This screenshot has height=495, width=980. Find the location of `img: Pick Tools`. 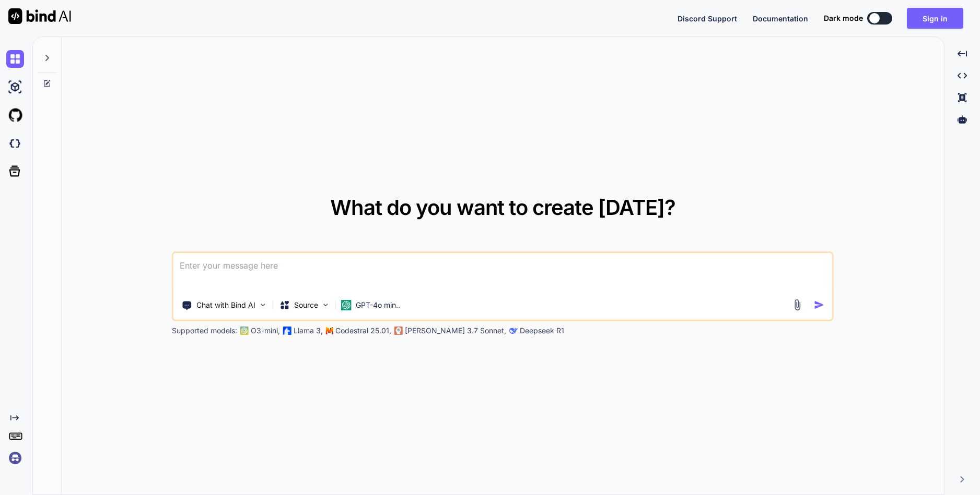

img: Pick Tools is located at coordinates (263, 305).